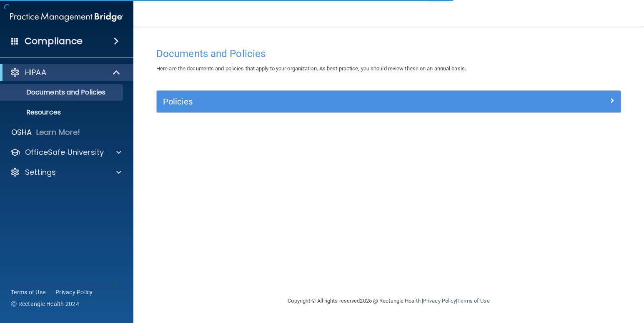 This screenshot has width=644, height=323. I want to click on p: Documents and Policies, so click(62, 92).